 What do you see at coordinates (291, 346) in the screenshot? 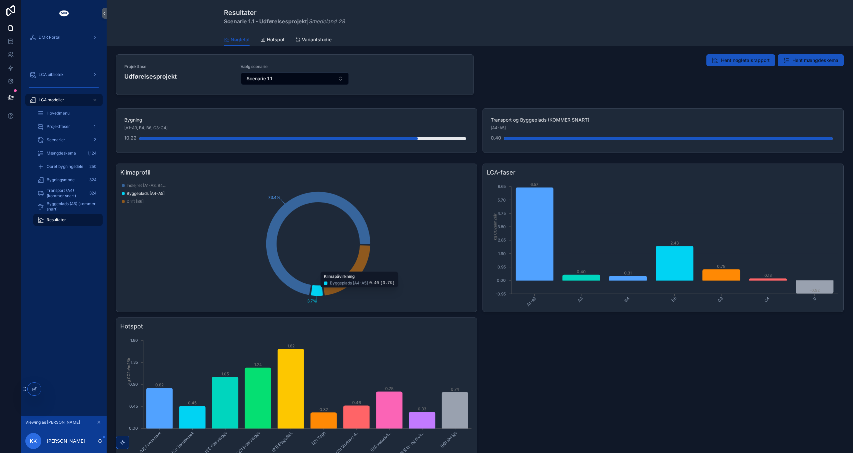
I see `tspan: 1.62` at bounding box center [291, 346].